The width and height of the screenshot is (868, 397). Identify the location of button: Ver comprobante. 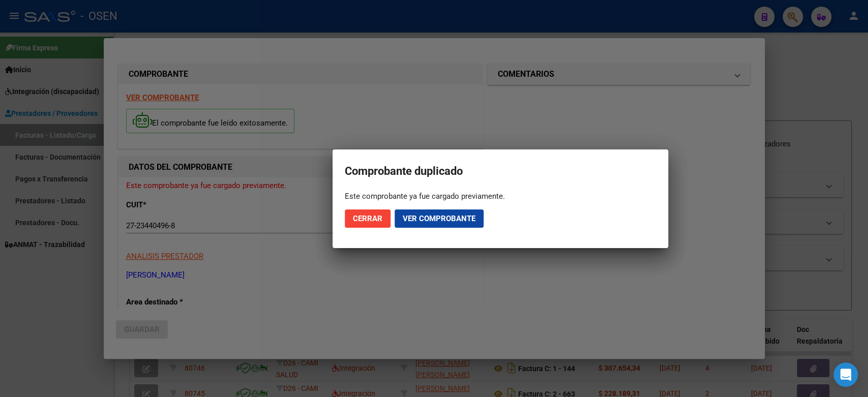
(439, 218).